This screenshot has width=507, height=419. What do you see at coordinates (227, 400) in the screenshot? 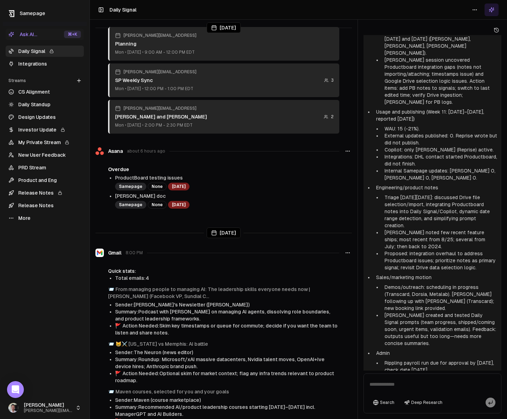
I see `li: Sender: Maven (course marketplace)` at bounding box center [227, 400].